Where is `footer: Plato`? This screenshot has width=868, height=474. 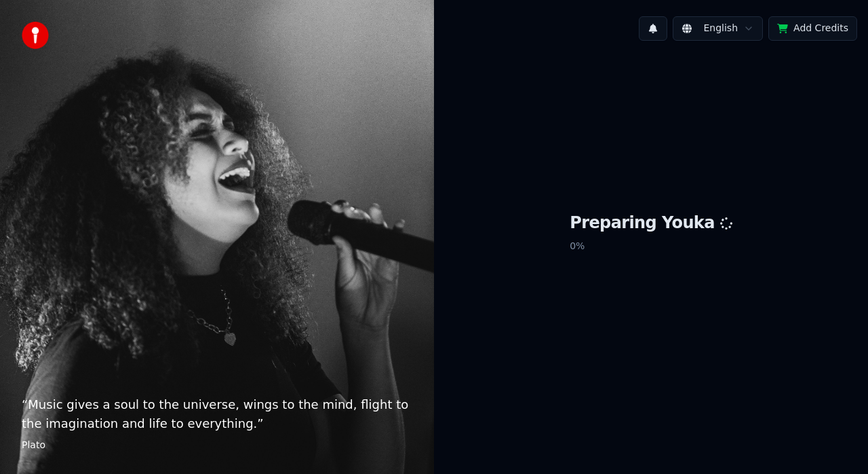
footer: Plato is located at coordinates (217, 445).